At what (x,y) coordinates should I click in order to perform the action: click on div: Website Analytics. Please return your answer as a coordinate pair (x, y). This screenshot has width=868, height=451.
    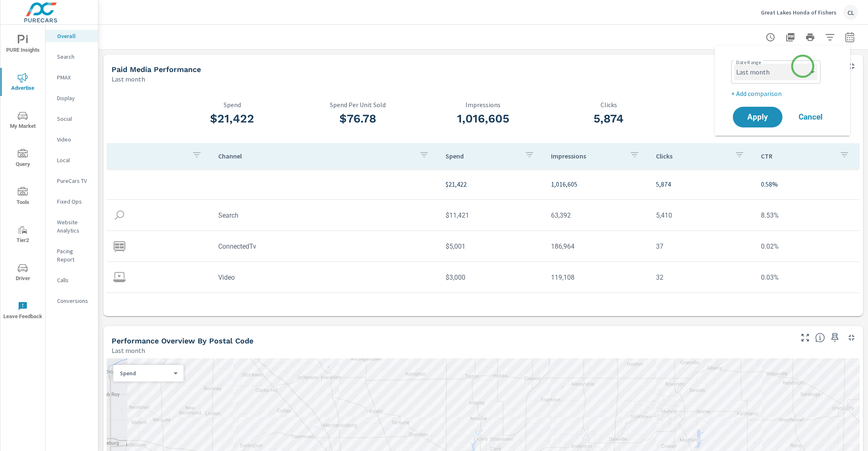
    Looking at the image, I should click on (72, 226).